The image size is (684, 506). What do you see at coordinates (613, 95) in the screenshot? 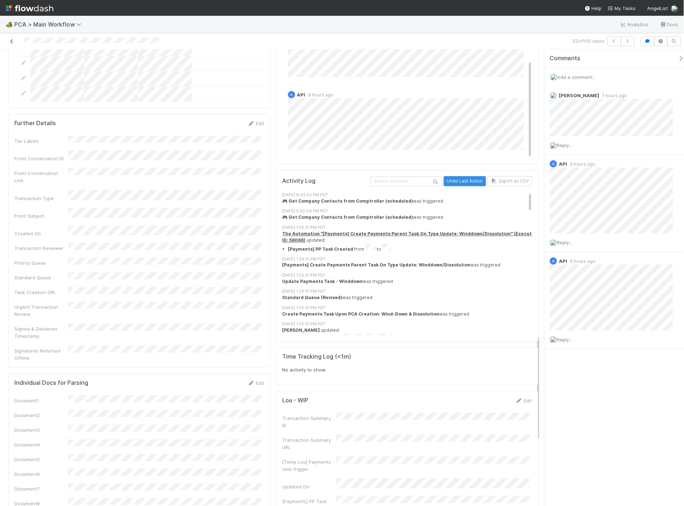
I see `span: 7 hours ago` at bounding box center [613, 95].